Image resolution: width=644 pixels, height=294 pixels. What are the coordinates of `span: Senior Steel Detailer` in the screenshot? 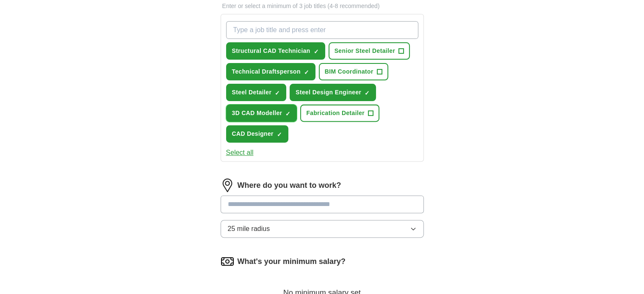 It's located at (365, 51).